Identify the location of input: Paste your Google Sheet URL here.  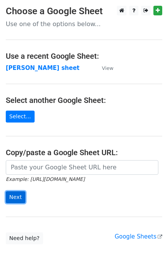
(82, 168).